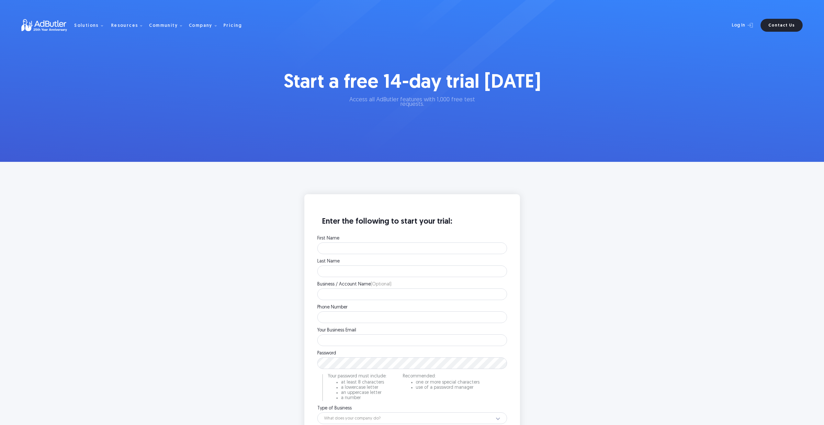 The image size is (824, 425). Describe the element at coordinates (233, 26) in the screenshot. I see `div: Pricing` at that location.